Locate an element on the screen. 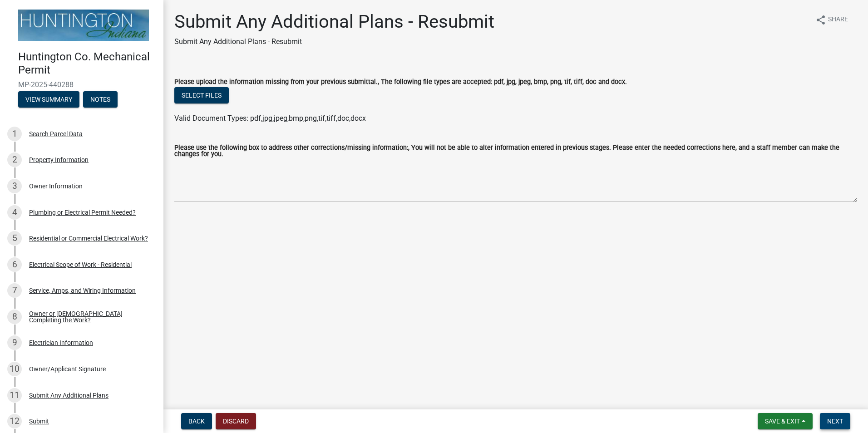 This screenshot has height=433, width=868. div: Electrician Information is located at coordinates (61, 343).